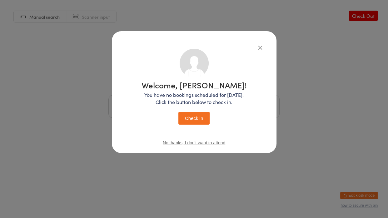 The height and width of the screenshot is (218, 388). Describe the element at coordinates (194, 143) in the screenshot. I see `button: No thanks, I don't want to attend` at that location.